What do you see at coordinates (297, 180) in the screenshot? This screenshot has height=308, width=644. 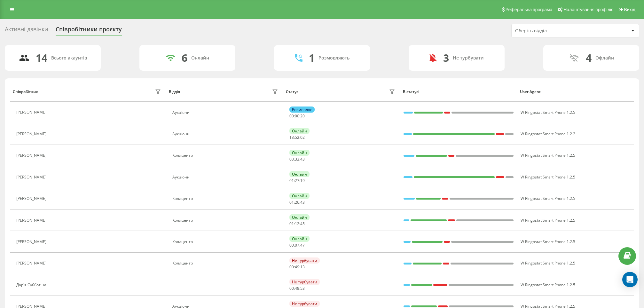 I see `span: 27` at bounding box center [297, 180].